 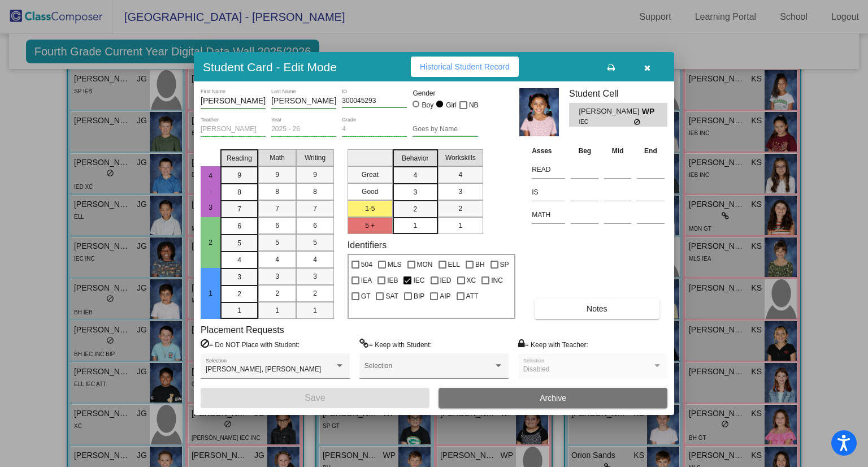 I want to click on span: 504, so click(x=367, y=264).